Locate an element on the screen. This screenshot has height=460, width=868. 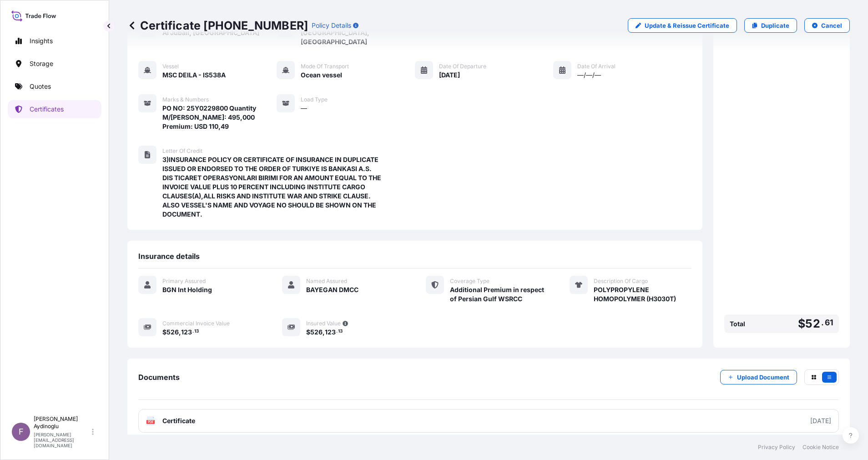
button: Upload Document is located at coordinates (759, 377).